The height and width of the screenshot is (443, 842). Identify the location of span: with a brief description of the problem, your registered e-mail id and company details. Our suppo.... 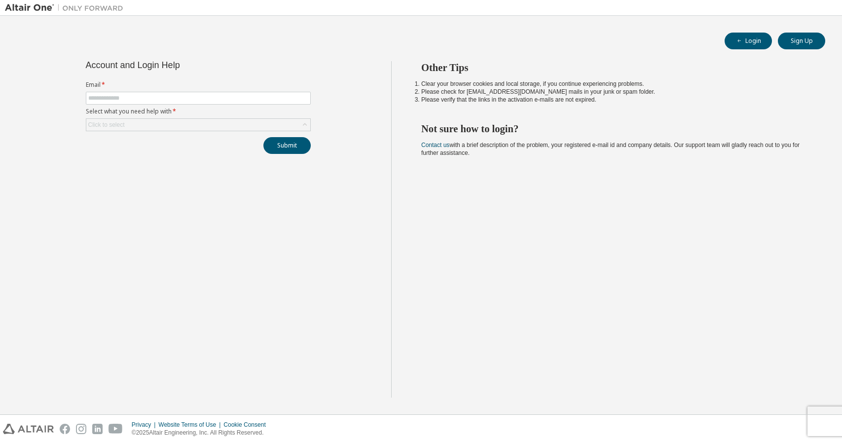
(610, 149).